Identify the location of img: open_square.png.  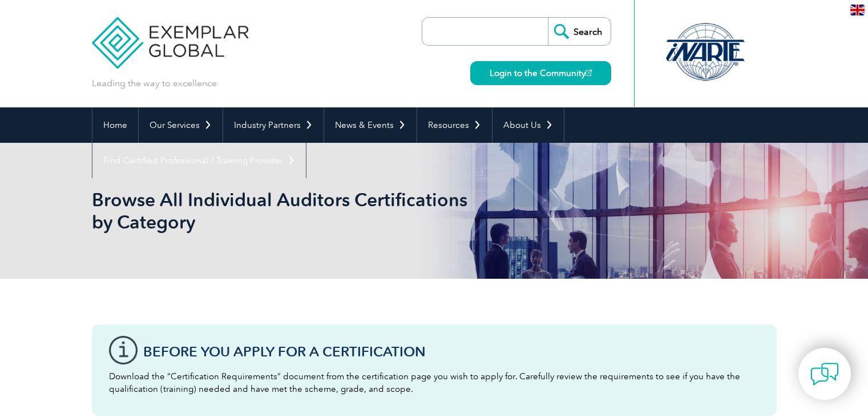
(589, 72).